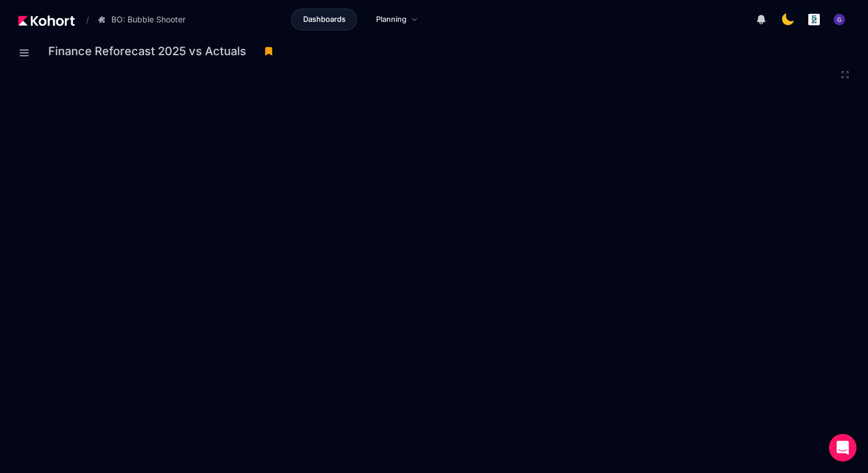 The image size is (868, 473). I want to click on button: BO: Bubble Shooter, so click(144, 19).